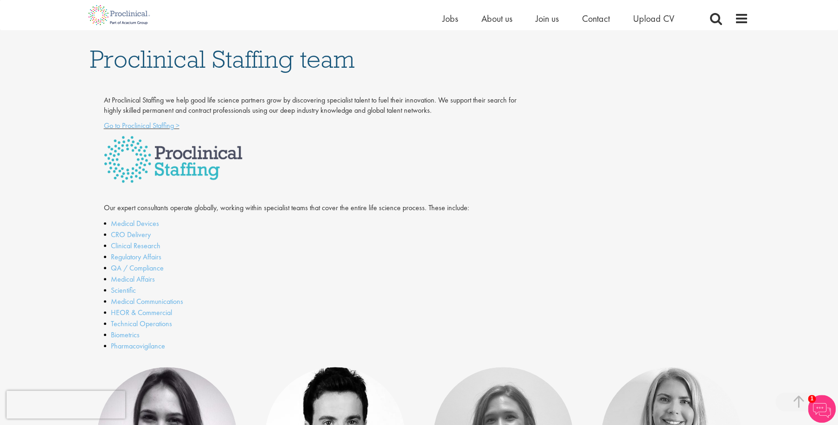 Image resolution: width=838 pixels, height=425 pixels. I want to click on a: Join us, so click(547, 19).